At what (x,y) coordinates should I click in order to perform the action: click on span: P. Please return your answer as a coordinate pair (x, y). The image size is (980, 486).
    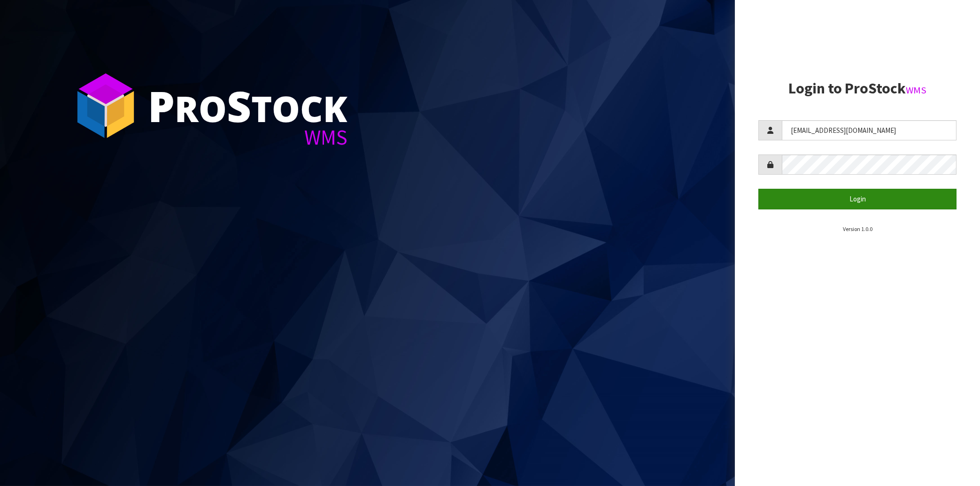
    Looking at the image, I should click on (161, 106).